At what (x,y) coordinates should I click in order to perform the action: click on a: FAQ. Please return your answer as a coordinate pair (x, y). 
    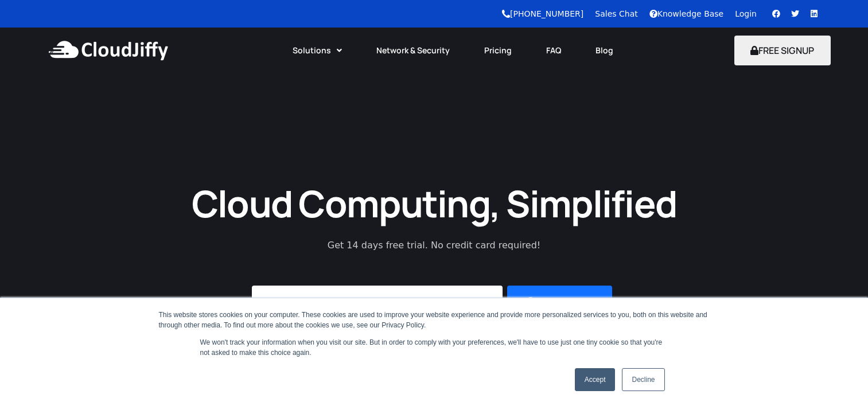
    Looking at the image, I should click on (554, 50).